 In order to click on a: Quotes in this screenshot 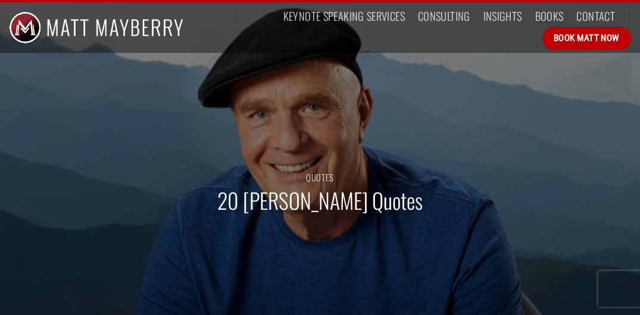, I will do `click(320, 177)`.